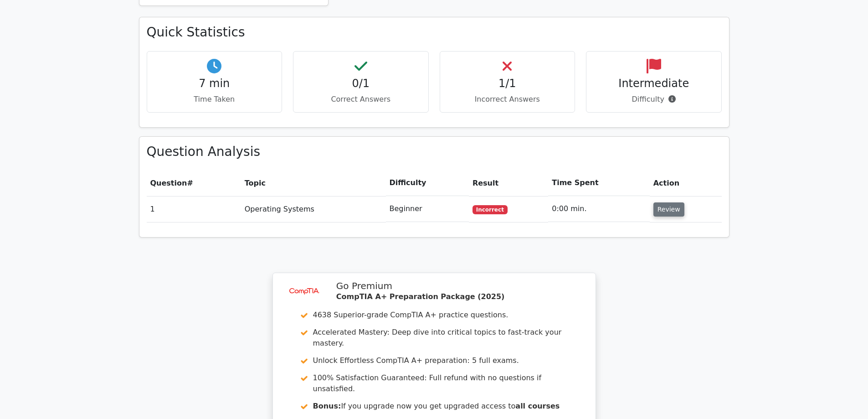  I want to click on h4: 0/1, so click(361, 83).